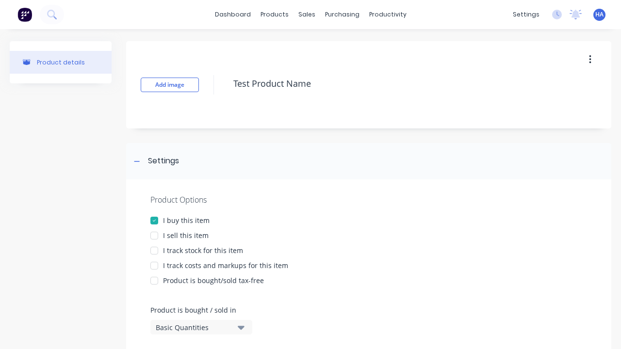  What do you see at coordinates (186, 220) in the screenshot?
I see `div: I buy this item` at bounding box center [186, 220].